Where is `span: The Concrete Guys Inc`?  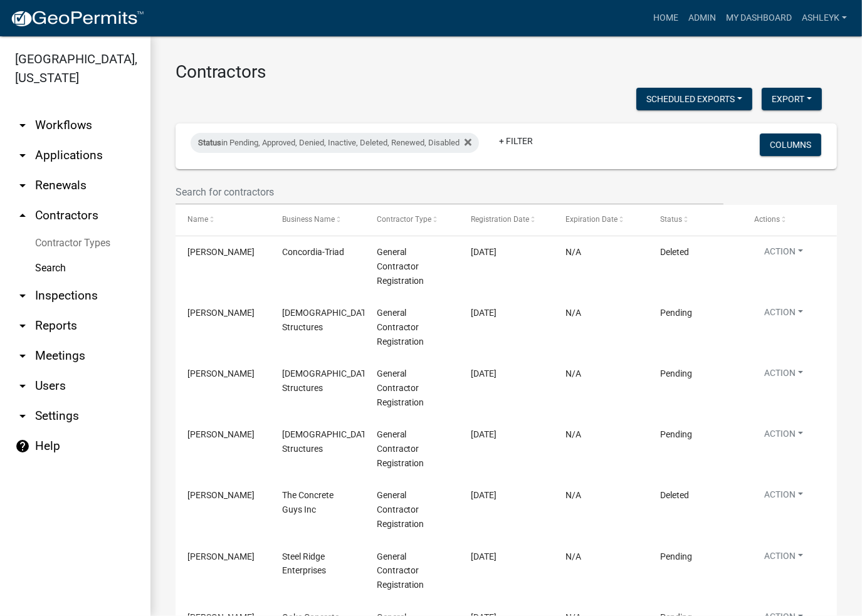
span: The Concrete Guys Inc is located at coordinates (308, 502).